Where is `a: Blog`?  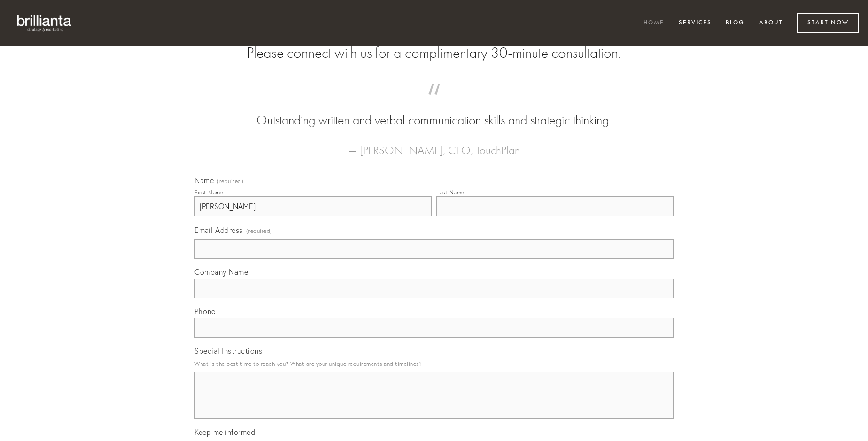
a: Blog is located at coordinates (735, 23).